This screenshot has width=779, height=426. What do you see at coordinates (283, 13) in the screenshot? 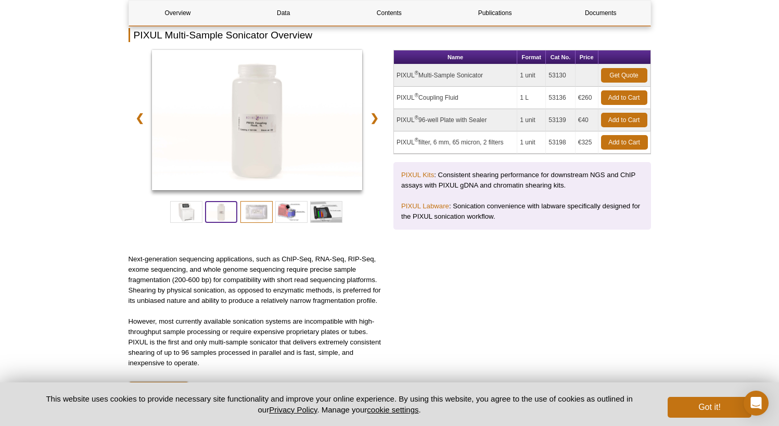
I see `a: Data` at bounding box center [283, 13].